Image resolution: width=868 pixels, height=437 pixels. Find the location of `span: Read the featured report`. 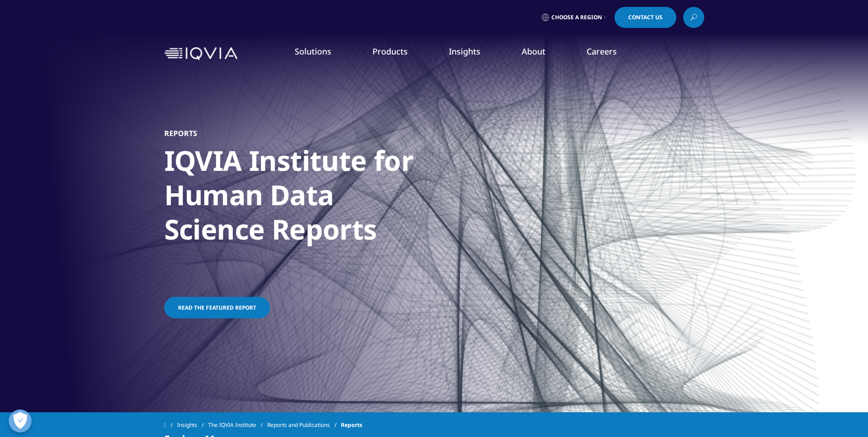

span: Read the featured report is located at coordinates (217, 307).